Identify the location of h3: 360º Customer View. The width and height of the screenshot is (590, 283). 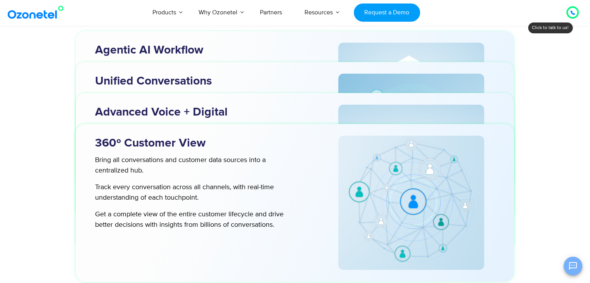
(204, 143).